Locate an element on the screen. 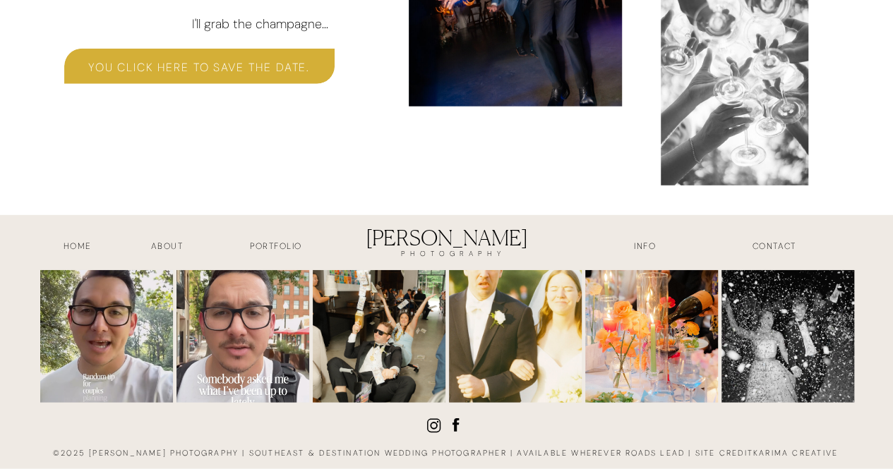  h1: PHOTOGRAPHY is located at coordinates (453, 257).